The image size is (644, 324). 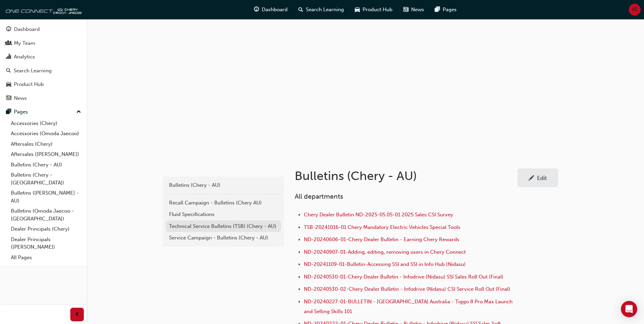 What do you see at coordinates (373, 10) in the screenshot?
I see `a: car-iconProduct Hub` at bounding box center [373, 10].